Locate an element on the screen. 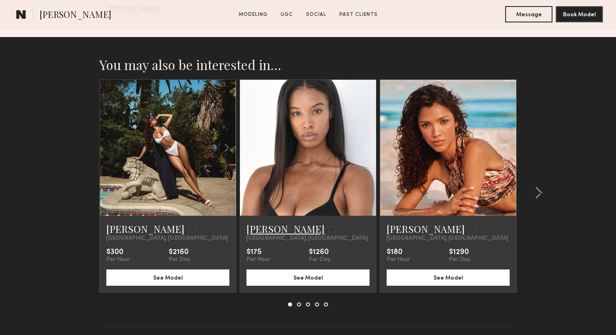 Image resolution: width=616 pixels, height=335 pixels. div: $180 is located at coordinates (398, 253).